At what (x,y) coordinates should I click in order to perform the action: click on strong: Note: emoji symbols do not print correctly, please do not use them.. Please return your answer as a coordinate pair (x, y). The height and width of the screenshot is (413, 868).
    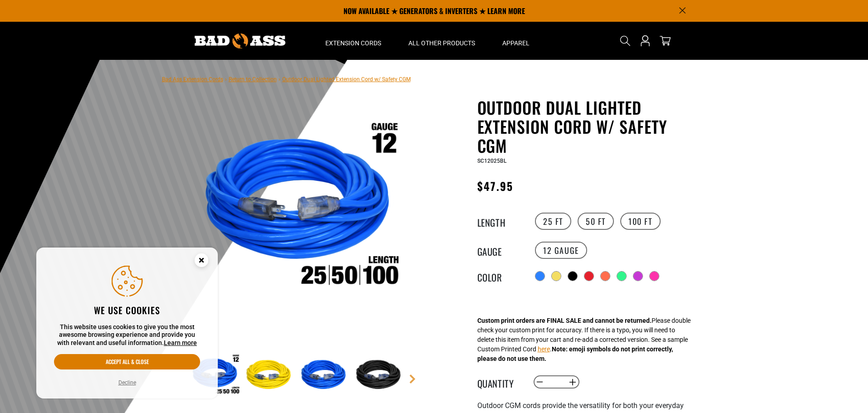
    Looking at the image, I should click on (575, 354).